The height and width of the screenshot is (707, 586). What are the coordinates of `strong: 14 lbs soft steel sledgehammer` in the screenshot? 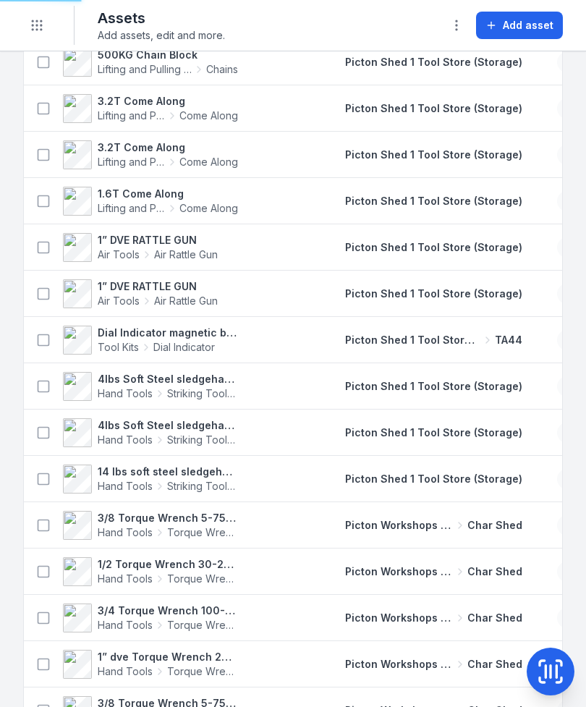 It's located at (168, 472).